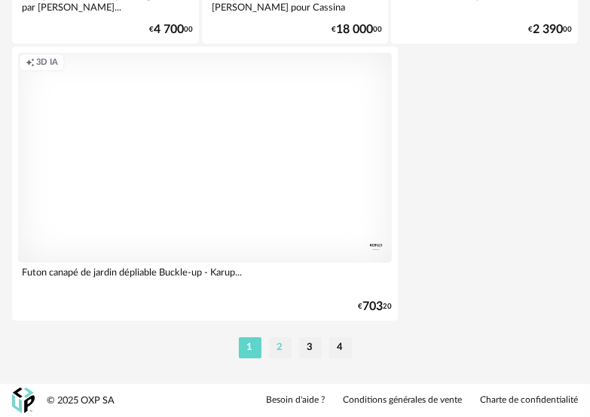 The width and height of the screenshot is (590, 417). What do you see at coordinates (30, 63) in the screenshot?
I see `span: Creation icon` at bounding box center [30, 63].